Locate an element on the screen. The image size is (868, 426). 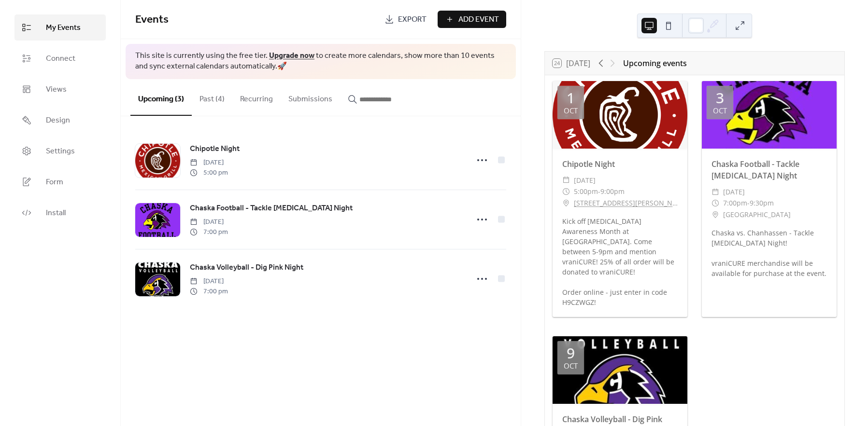
span: Design is located at coordinates (58, 120).